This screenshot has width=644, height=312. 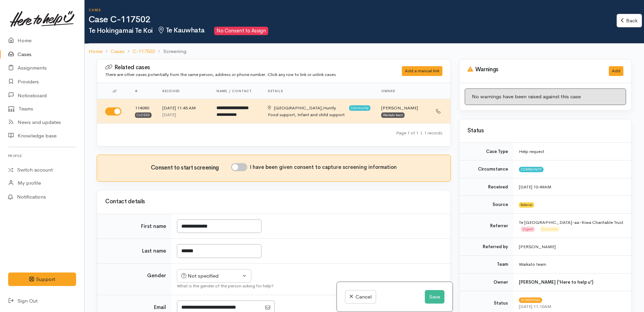 What do you see at coordinates (419, 133) in the screenshot?
I see `small: Page 1 of 1 1 records` at bounding box center [419, 133].